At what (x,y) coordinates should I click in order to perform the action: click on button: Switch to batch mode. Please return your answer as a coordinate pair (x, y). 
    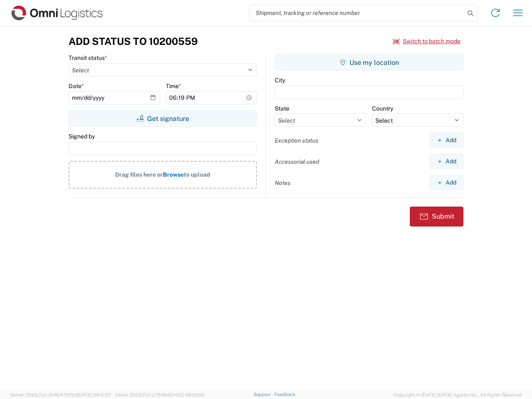
    Looking at the image, I should click on (426, 41).